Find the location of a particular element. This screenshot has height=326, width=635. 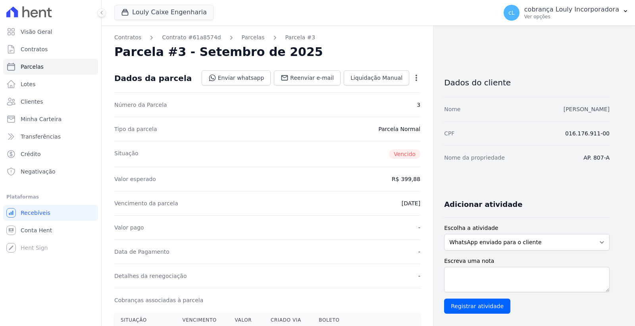

a: Lotes is located at coordinates (50, 84).